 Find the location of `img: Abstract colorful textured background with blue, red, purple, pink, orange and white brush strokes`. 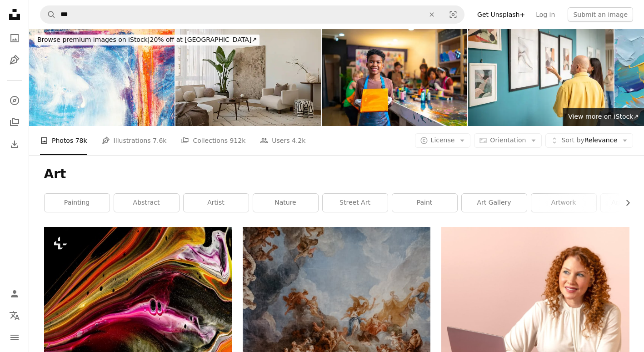

img: Abstract colorful textured background with blue, red, purple, pink, orange and white brush strokes is located at coordinates (102, 77).